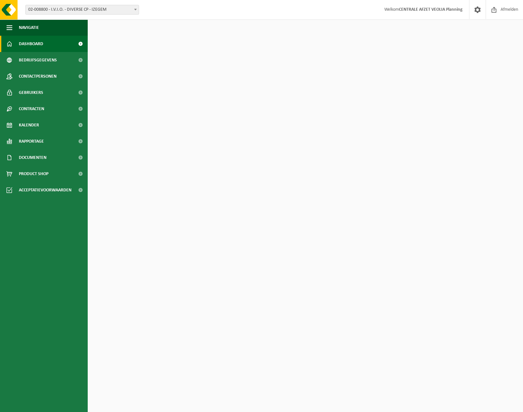 The width and height of the screenshot is (523, 412). What do you see at coordinates (38, 60) in the screenshot?
I see `span: Bedrijfsgegevens` at bounding box center [38, 60].